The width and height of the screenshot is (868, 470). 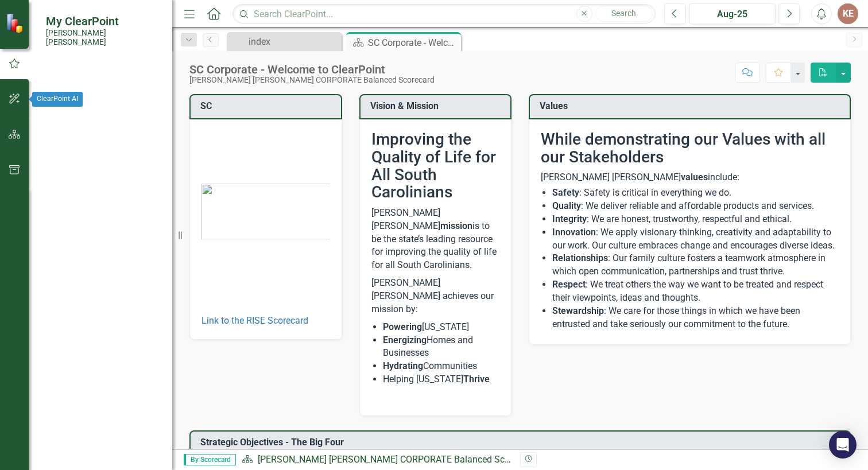 I want to click on div: Aug-25, so click(x=732, y=14).